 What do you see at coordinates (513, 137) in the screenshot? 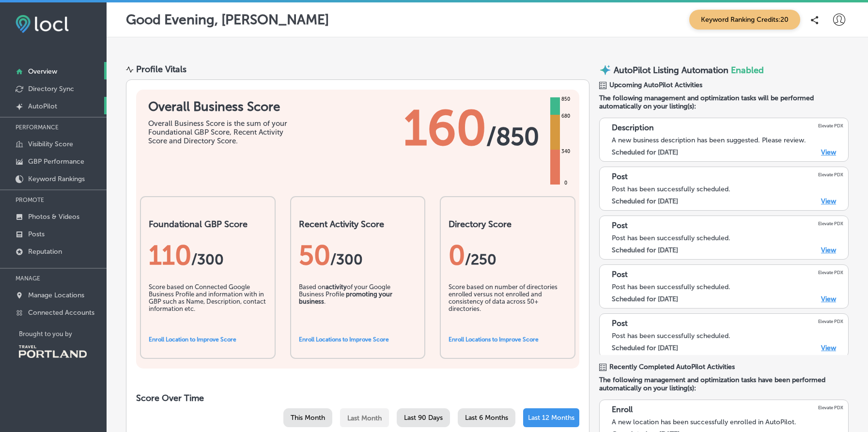
I see `span: / 850` at bounding box center [513, 137].